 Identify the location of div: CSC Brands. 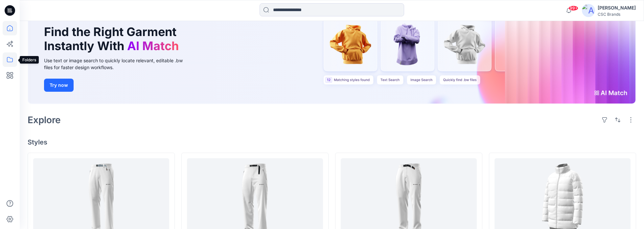
(617, 14).